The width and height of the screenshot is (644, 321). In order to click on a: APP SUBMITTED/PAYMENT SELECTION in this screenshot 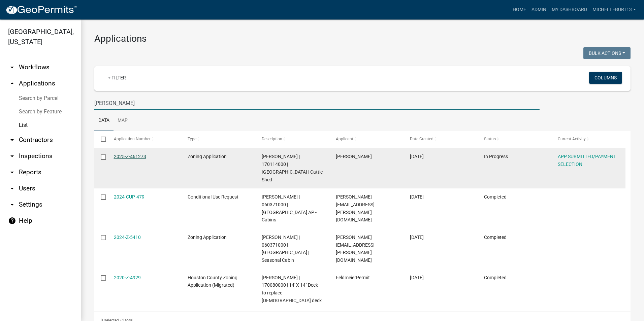, I will do `click(587, 160)`.